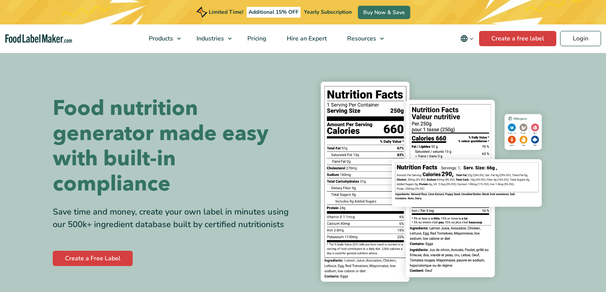  What do you see at coordinates (160, 39) in the screenshot?
I see `span: Products` at bounding box center [160, 39].